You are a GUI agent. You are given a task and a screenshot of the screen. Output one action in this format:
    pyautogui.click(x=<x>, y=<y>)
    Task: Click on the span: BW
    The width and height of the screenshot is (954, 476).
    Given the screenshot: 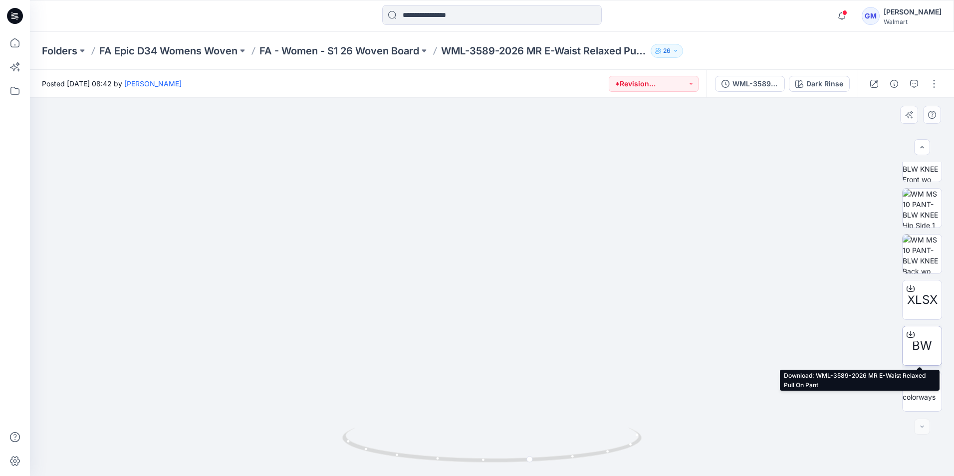 What is the action you would take?
    pyautogui.click(x=922, y=346)
    